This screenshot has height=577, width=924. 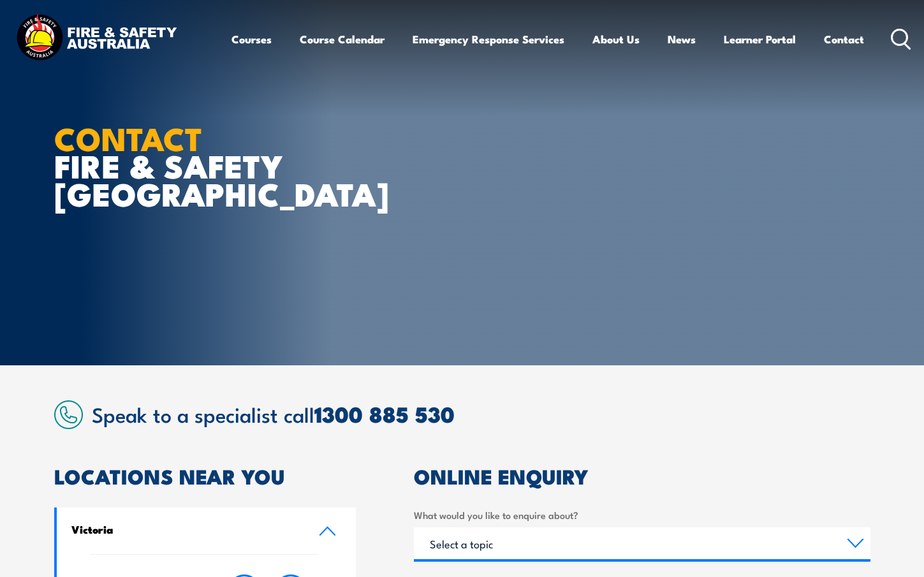 I want to click on a: About Us, so click(x=616, y=39).